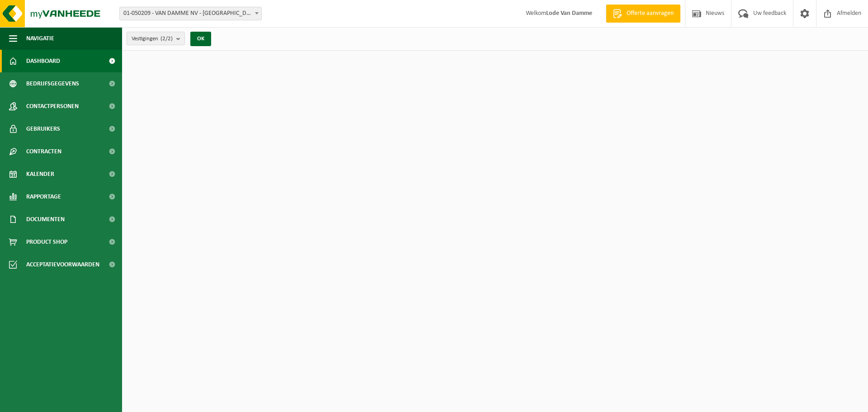 The width and height of the screenshot is (868, 412). What do you see at coordinates (47, 242) in the screenshot?
I see `span: Product Shop` at bounding box center [47, 242].